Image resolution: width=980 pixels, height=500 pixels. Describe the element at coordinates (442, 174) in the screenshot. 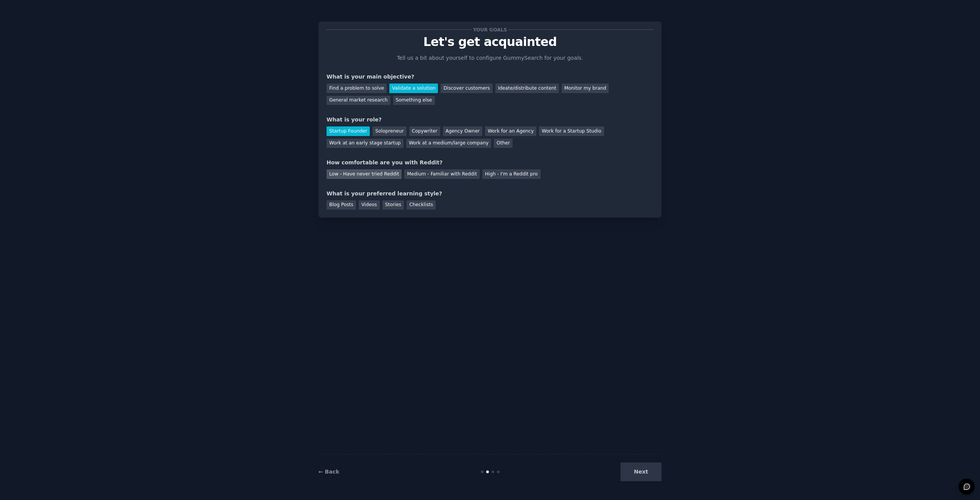

I see `div: Medium - Familiar with Reddit` at that location.